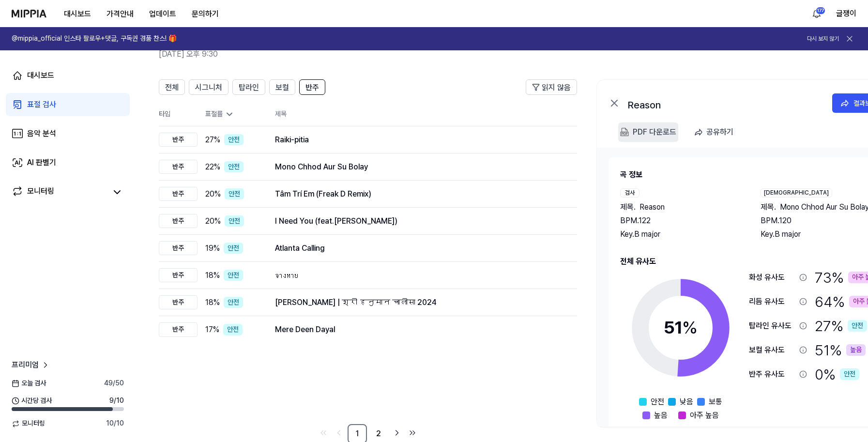  Describe the element at coordinates (817, 14) in the screenshot. I see `button: 알림177` at that location.